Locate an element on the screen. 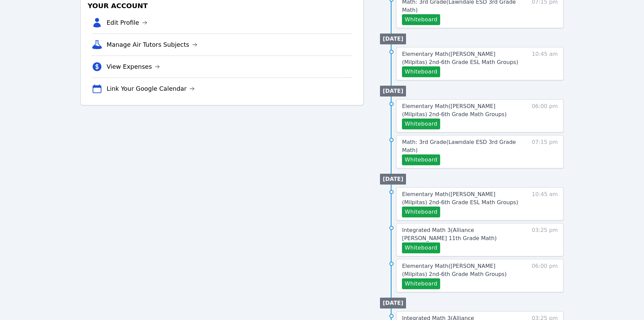 This screenshot has width=644, height=320. span: 03:25 pm is located at coordinates (545, 240).